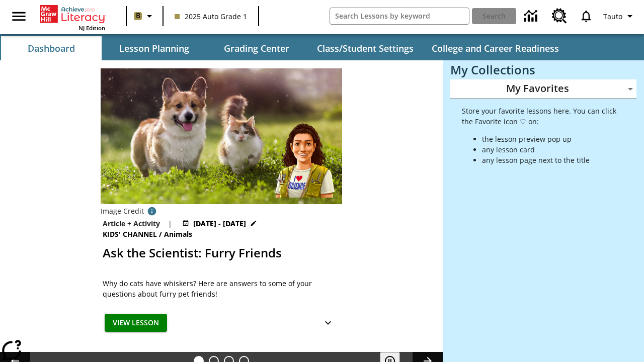  I want to click on li: the lesson preview pop up, so click(549, 139).